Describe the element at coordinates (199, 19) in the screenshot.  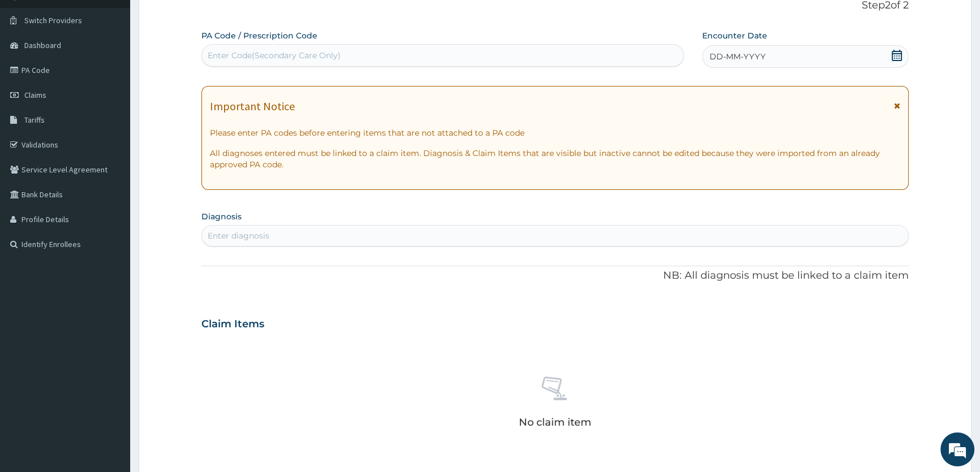
I see `div: Minimize live chat window` at that location.